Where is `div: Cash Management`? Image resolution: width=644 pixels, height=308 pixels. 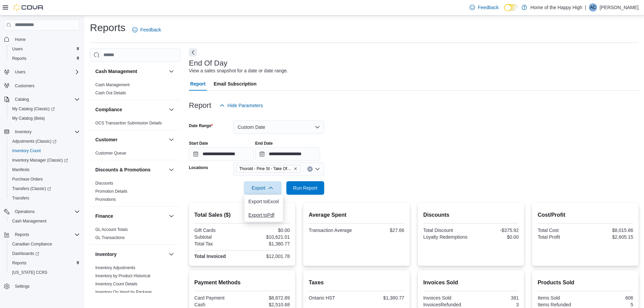
div: Cash Management is located at coordinates (135, 90).